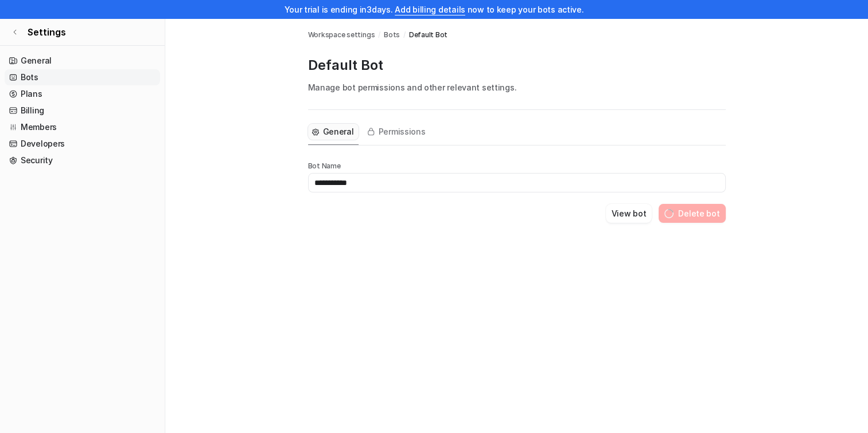  Describe the element at coordinates (517, 87) in the screenshot. I see `p: Manage bot permissions and other relevant settings.` at that location.